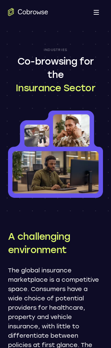 This screenshot has height=348, width=111. What do you see at coordinates (55, 88) in the screenshot?
I see `span: Insurance Sector` at bounding box center [55, 88].